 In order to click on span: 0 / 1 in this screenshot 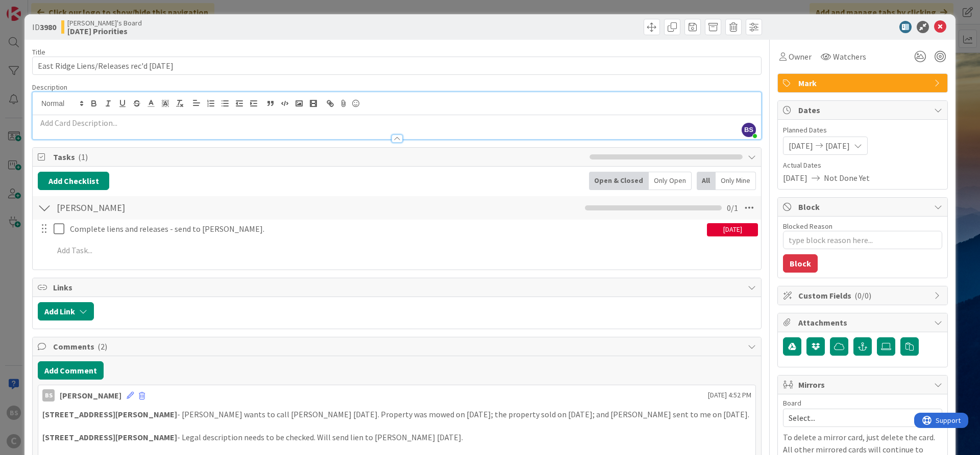, I will do `click(732, 208)`.